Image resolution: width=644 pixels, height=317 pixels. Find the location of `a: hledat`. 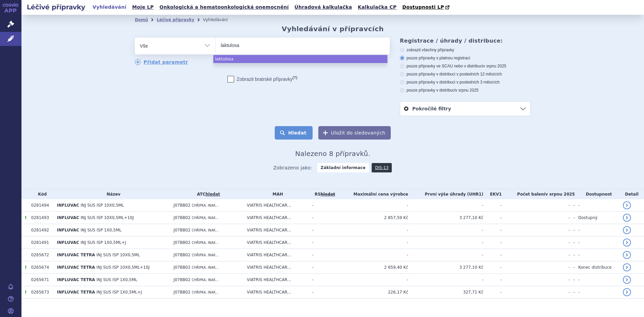

a: hledat is located at coordinates (213, 194).